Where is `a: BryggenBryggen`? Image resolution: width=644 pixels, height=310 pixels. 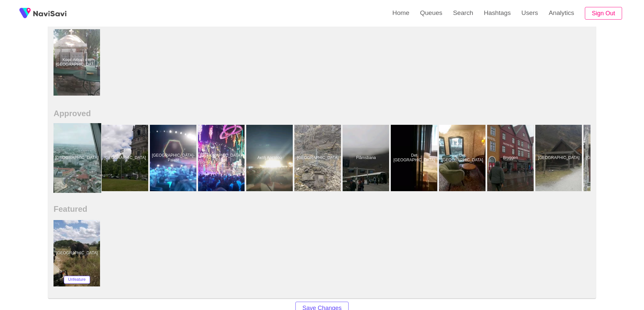 a: BryggenBryggen is located at coordinates (511, 158).